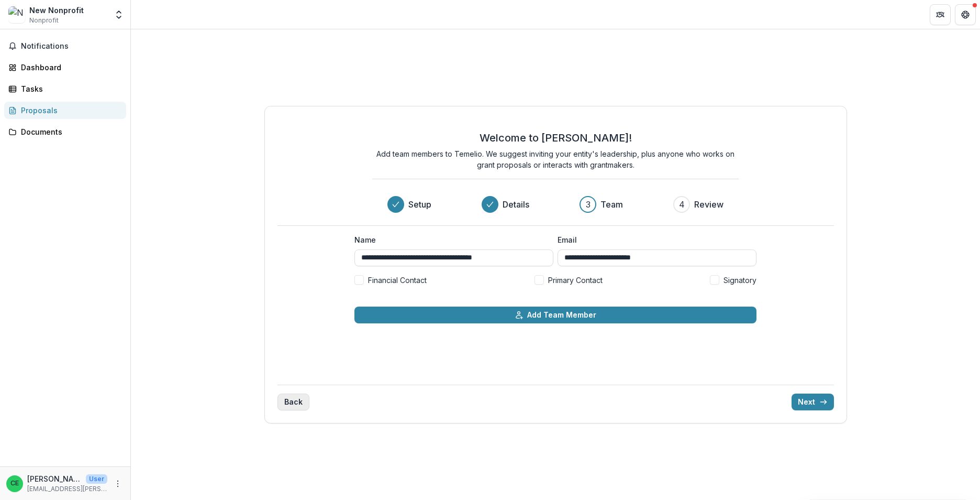  Describe the element at coordinates (71, 46) in the screenshot. I see `span: Notifications` at that location.